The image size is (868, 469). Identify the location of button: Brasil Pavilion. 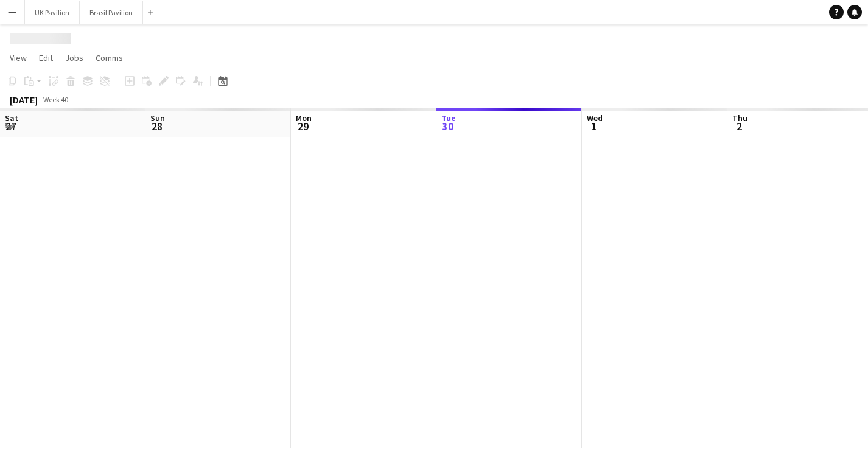
(111, 12).